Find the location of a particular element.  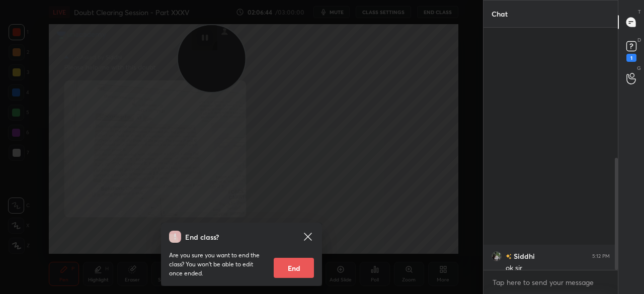

img: a97ebb4452b849dc946071d1b5af2c6c.jpg is located at coordinates (497, 256).